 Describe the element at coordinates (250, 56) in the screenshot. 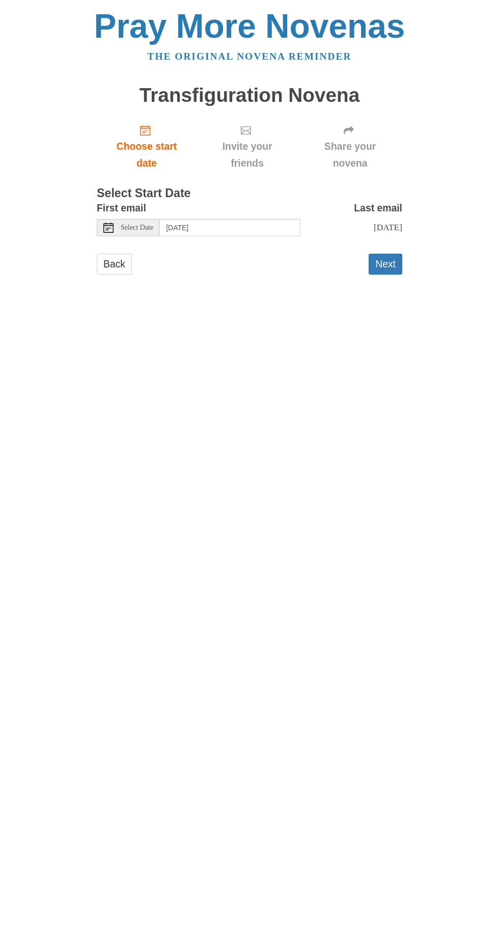

I see `a: The original novena reminder` at that location.